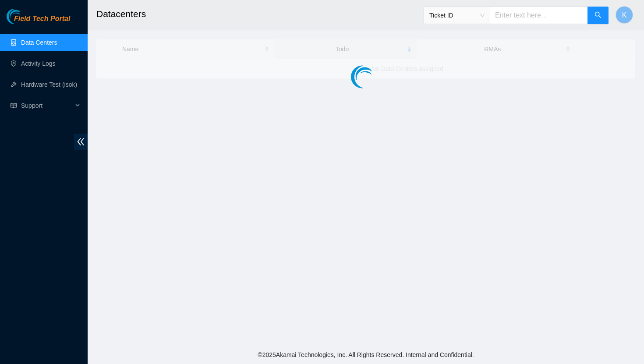 Image resolution: width=644 pixels, height=364 pixels. I want to click on input: Enter text here..., so click(538, 15).